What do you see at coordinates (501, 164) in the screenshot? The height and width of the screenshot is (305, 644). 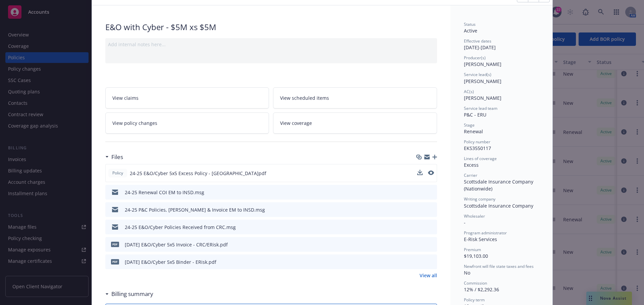 I see `div: Excess` at bounding box center [501, 164].